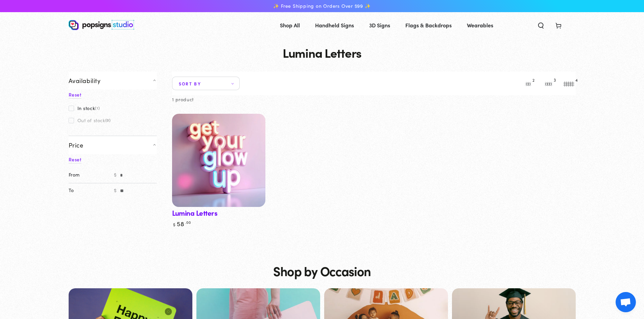  Describe the element at coordinates (219, 160) in the screenshot. I see `a: Lumina Letters` at that location.